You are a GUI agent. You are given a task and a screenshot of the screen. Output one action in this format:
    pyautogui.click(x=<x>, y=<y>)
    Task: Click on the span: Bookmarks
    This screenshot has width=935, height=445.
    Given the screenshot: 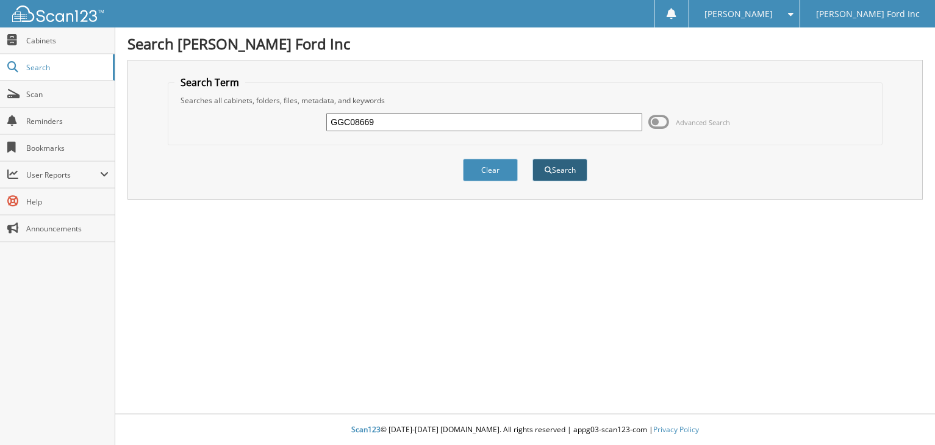 What is the action you would take?
    pyautogui.click(x=67, y=148)
    